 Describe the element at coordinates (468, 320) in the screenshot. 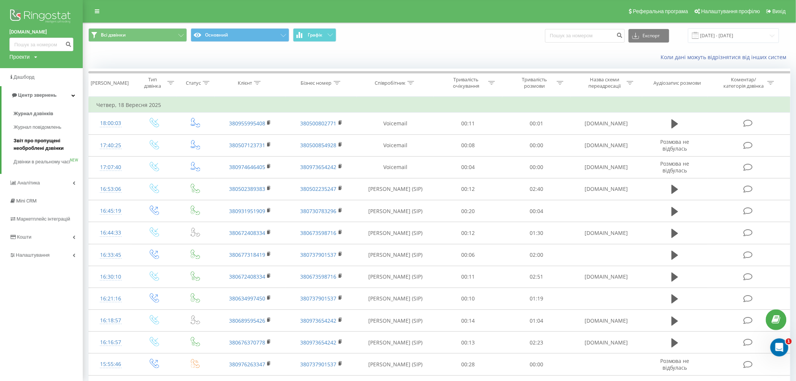

I see `td: 00:14` at that location.